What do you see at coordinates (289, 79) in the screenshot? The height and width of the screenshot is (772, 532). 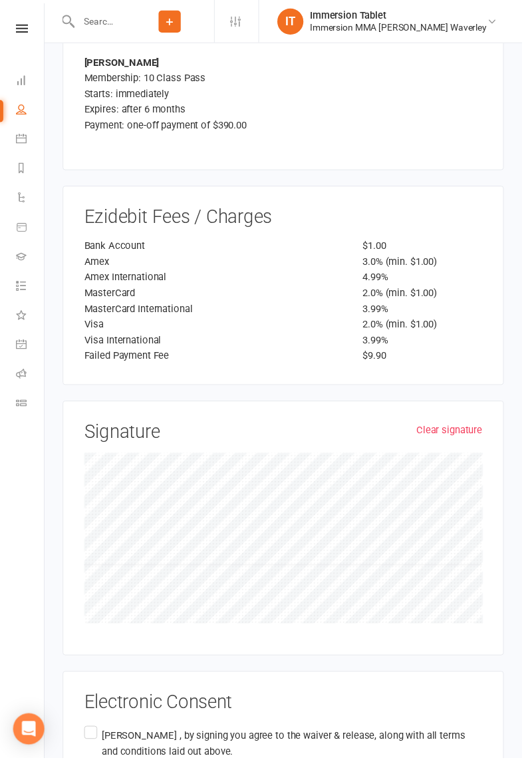 I see `div: Membership: 10 Class Pass` at bounding box center [289, 79].